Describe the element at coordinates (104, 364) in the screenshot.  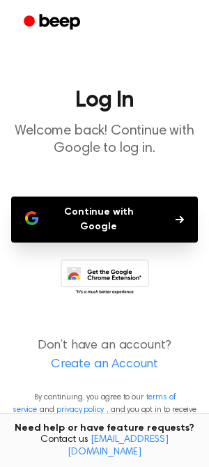
I see `a: Create an Account` at that location.